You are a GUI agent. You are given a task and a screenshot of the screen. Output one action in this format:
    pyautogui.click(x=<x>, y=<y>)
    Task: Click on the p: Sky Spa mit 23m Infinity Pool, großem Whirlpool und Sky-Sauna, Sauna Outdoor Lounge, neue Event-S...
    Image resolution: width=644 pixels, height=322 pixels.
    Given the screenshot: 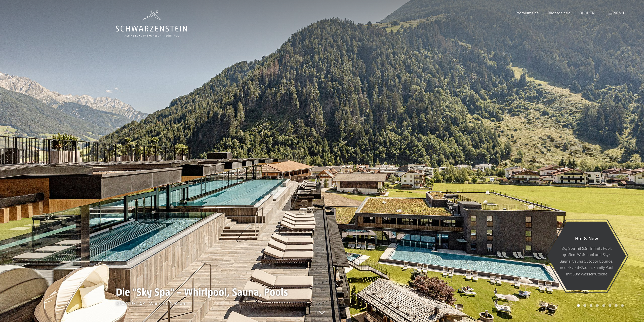 What is the action you would take?
    pyautogui.click(x=586, y=261)
    